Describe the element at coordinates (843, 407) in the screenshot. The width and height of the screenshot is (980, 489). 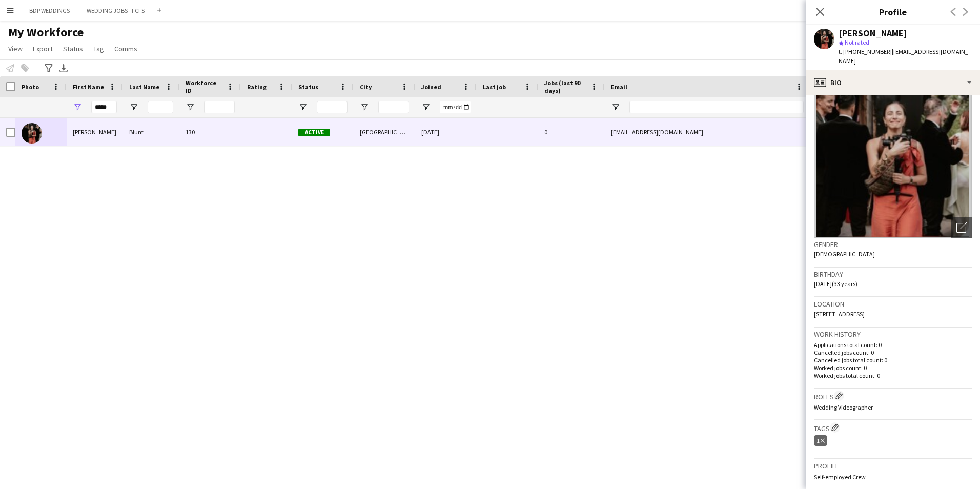
I see `span: Wedding Videographer` at that location.